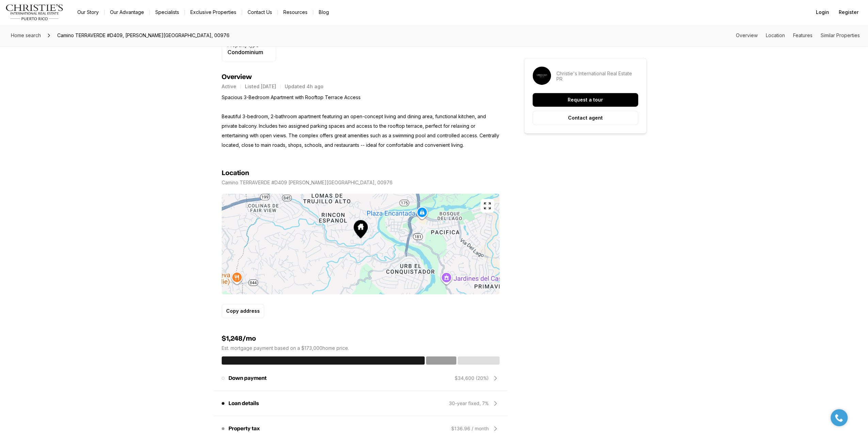 The image size is (868, 433). I want to click on span: Home search, so click(26, 35).